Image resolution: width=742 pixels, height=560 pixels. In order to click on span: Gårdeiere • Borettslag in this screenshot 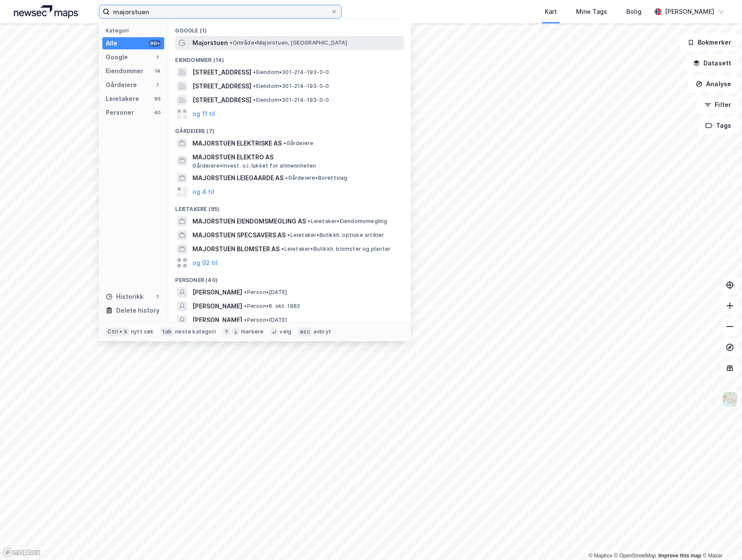, I will do `click(316, 178)`.